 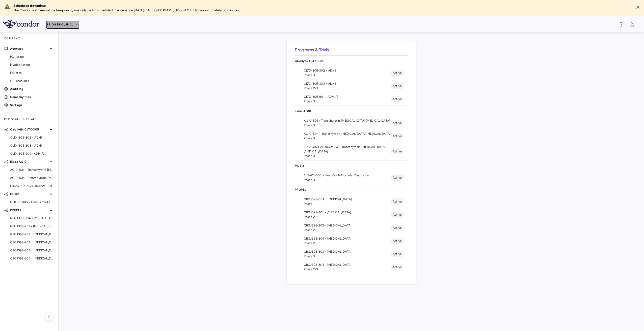 What do you see at coordinates (322, 6) in the screenshot?
I see `div: Scheduled downtime` at bounding box center [322, 6].